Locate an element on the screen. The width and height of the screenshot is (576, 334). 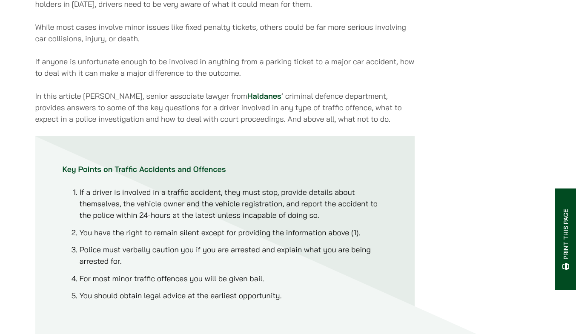
p: If anyone is unfortunate enough to be involved in anything from a parking ticket to a major car a... is located at coordinates (225, 67).